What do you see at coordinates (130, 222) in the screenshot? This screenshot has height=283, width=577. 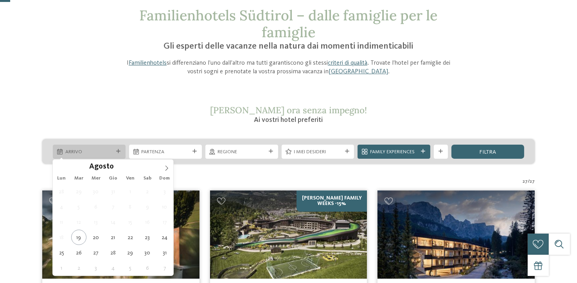 I see `span: Agosto 15, 2025` at bounding box center [130, 222].